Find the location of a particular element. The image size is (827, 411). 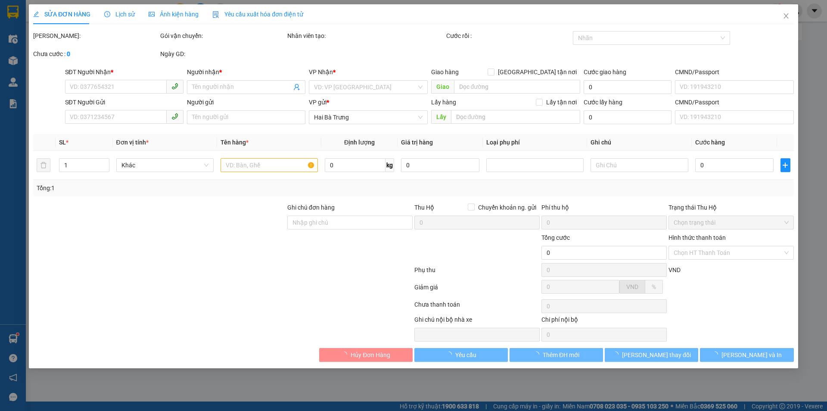

span: VP Nhận is located at coordinates (321, 72).